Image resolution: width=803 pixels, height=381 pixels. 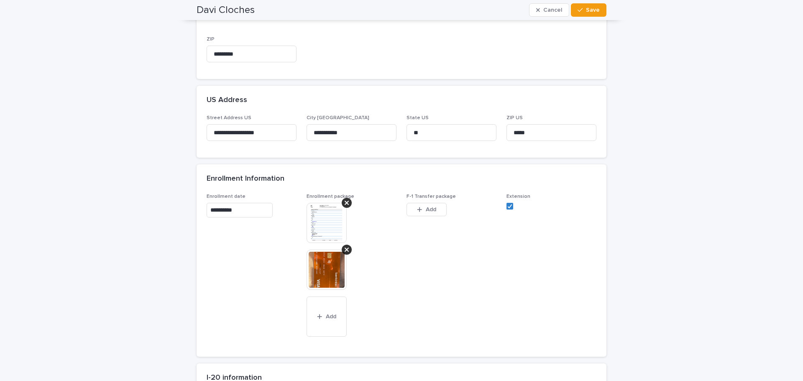 I want to click on span: Cancel, so click(x=553, y=10).